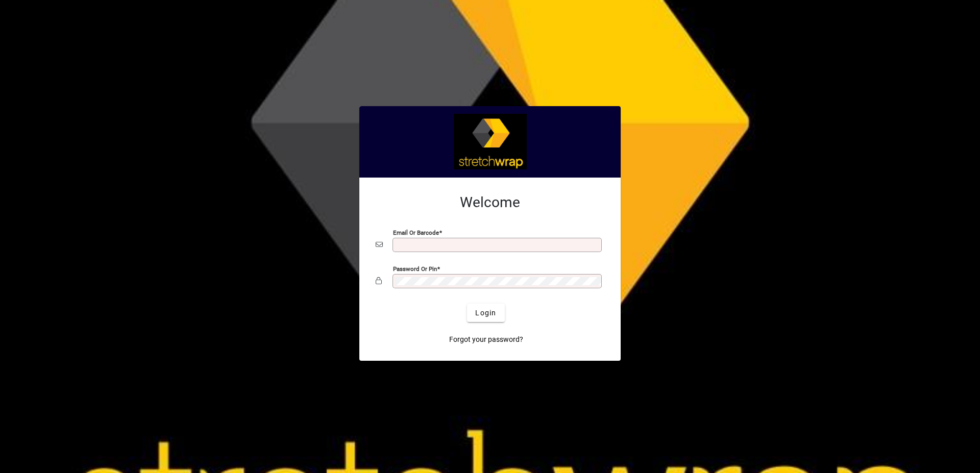  Describe the element at coordinates (486, 339) in the screenshot. I see `a: Forgot your password?` at that location.